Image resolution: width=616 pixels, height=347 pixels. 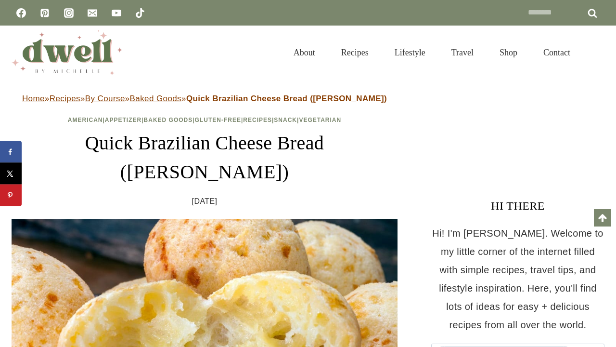 I want to click on a: DWELL by michelle, so click(x=67, y=52).